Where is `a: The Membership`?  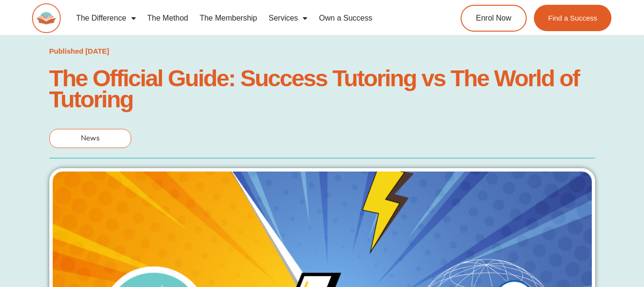 a: The Membership is located at coordinates (229, 18).